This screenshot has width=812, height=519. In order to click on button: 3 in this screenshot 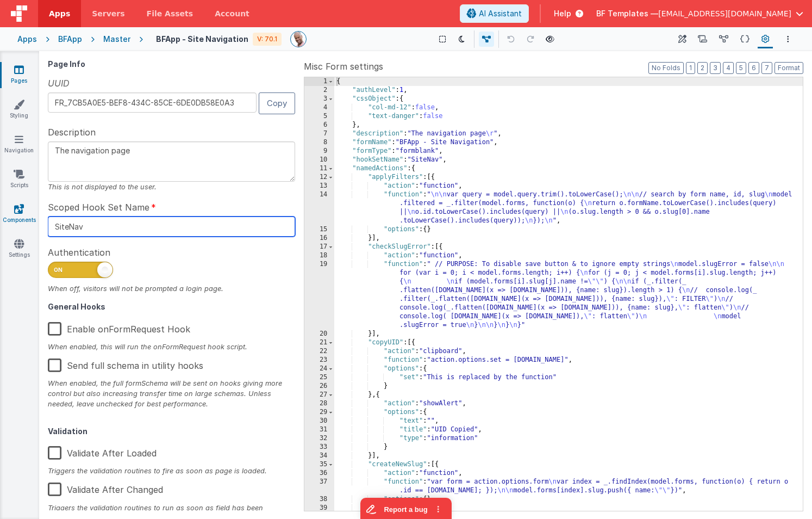, I will do `click(715, 68)`.